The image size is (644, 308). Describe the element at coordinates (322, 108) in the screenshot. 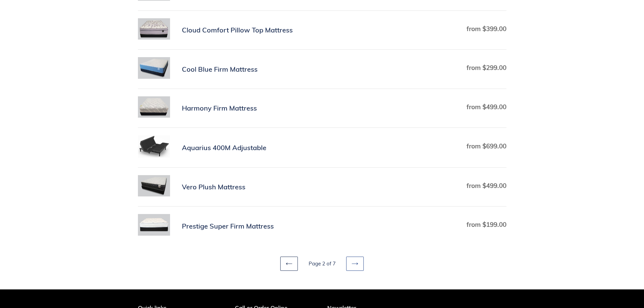

I see `a: Harmony Firm Mattress` at that location.